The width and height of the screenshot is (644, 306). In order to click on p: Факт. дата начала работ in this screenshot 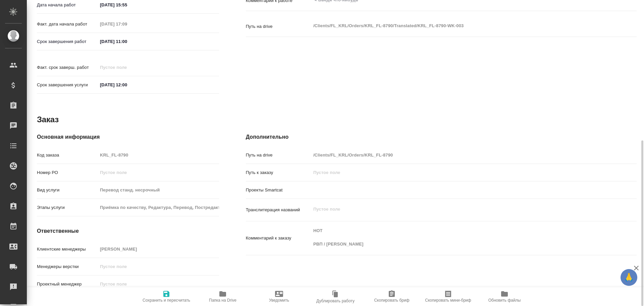, I will do `click(67, 24)`.